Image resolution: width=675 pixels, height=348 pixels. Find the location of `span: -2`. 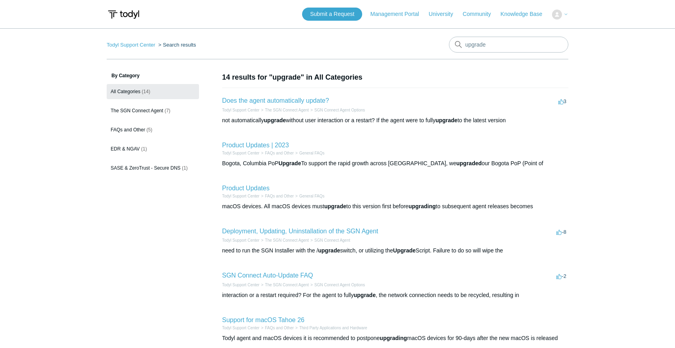

span: -2 is located at coordinates (561, 276).